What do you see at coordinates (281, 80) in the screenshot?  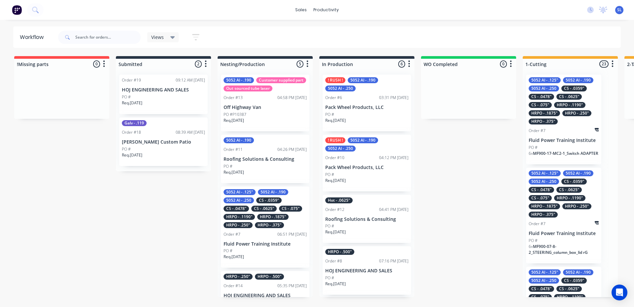 I see `div: Customer supplied part` at bounding box center [281, 80].